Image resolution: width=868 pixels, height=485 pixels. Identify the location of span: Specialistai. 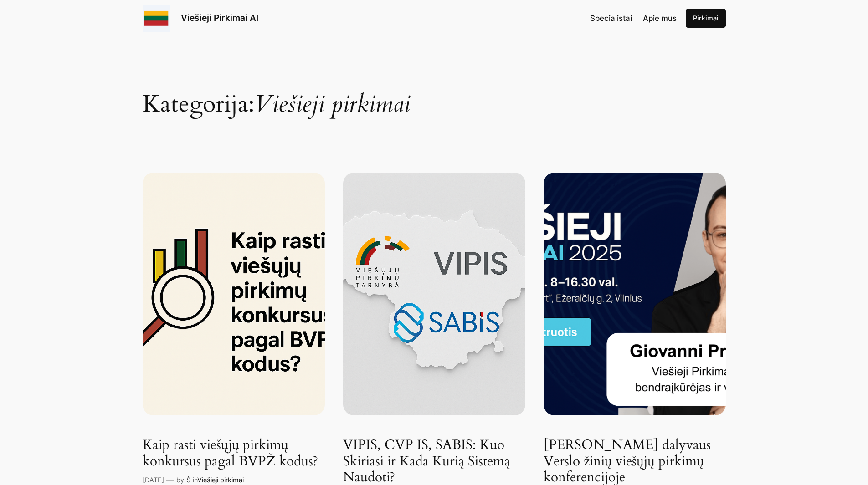
(611, 18).